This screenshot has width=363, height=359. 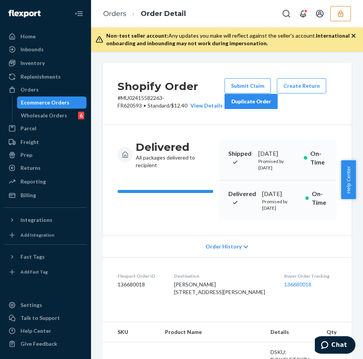 I want to click on th: Product Name, so click(x=212, y=332).